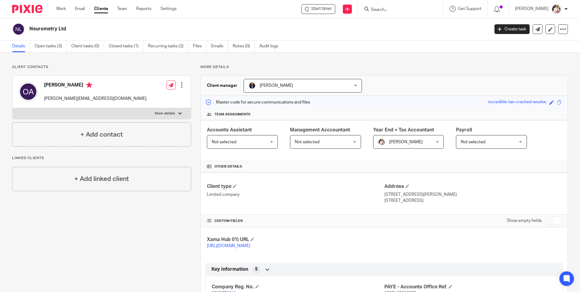 The image size is (580, 292). Describe the element at coordinates (256, 269) in the screenshot. I see `span: 5` at that location.